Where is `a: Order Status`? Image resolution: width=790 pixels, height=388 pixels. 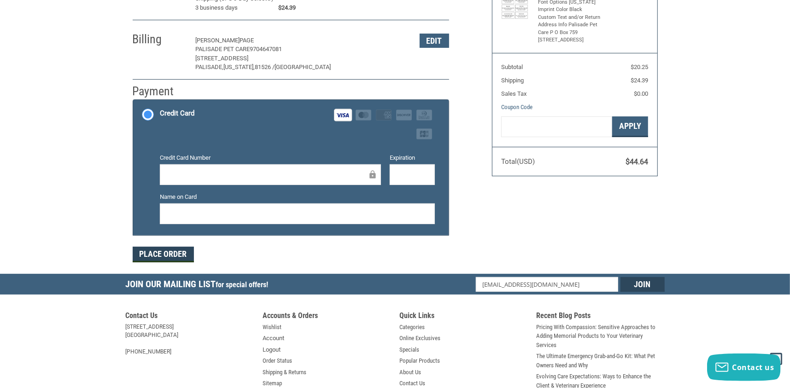 a: Order Status is located at coordinates (277, 361).